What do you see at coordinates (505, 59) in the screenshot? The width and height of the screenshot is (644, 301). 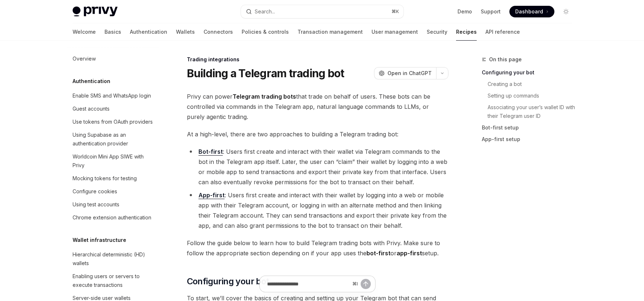 I see `span: On this page` at bounding box center [505, 59].